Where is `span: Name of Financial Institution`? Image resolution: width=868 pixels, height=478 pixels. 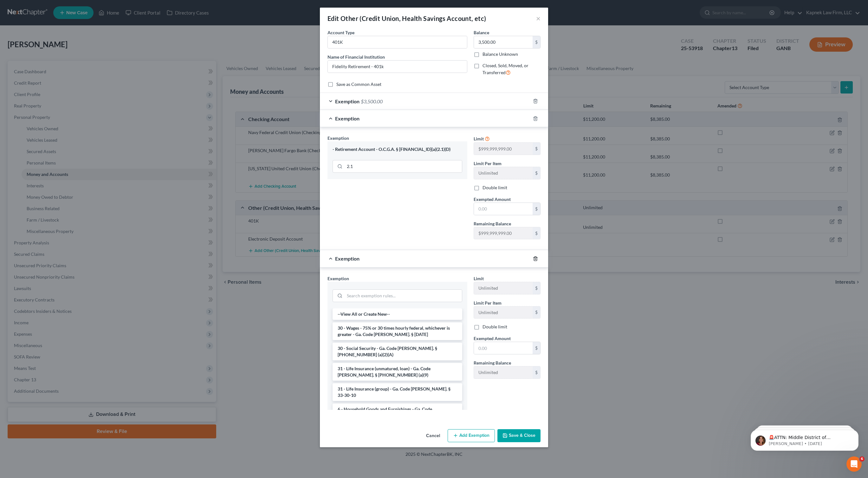
span: Name of Financial Institution is located at coordinates (356, 57).